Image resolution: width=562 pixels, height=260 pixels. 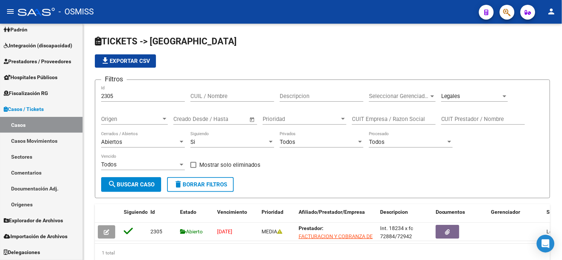 I want to click on mat-icon: delete, so click(x=178, y=184).